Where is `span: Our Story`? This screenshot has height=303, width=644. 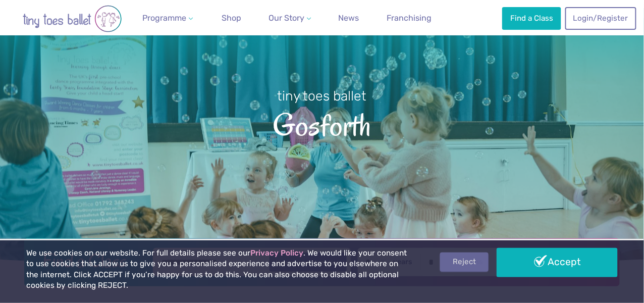
span: Our Story is located at coordinates (286, 17).